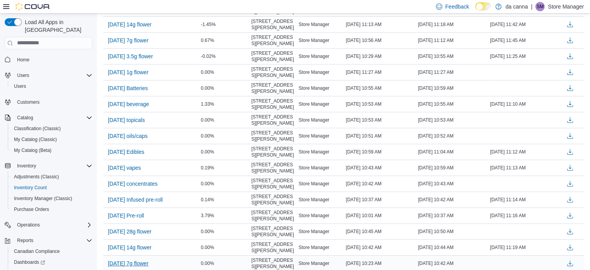 The height and width of the screenshot is (270, 590). Describe the element at coordinates (26, 166) in the screenshot. I see `span: Inventory` at that location.